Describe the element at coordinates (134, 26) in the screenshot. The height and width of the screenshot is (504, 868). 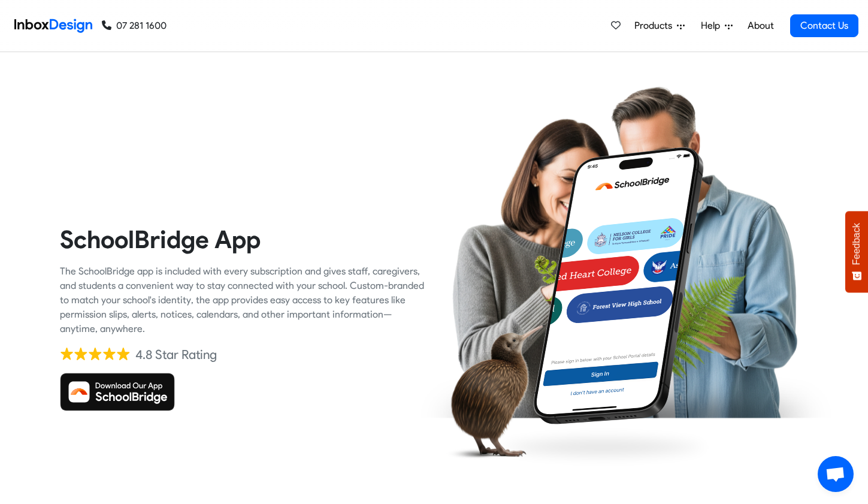
I see `a: 07 281 1600` at that location.